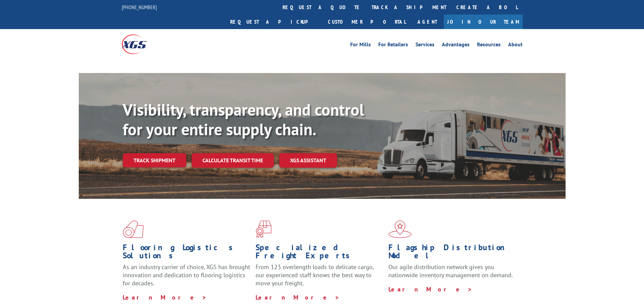 The height and width of the screenshot is (308, 644). I want to click on span: As an industry carrier of choice, XGS has brought innovation and dedication to flooring logistics..., so click(186, 275).